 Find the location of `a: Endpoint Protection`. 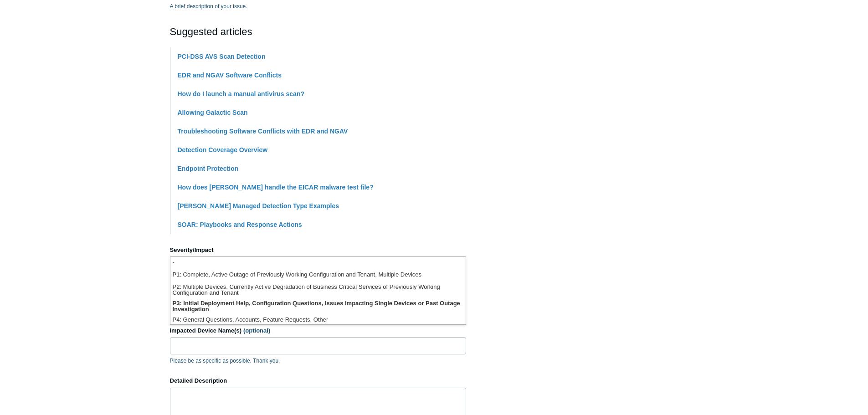

a: Endpoint Protection is located at coordinates (208, 169).